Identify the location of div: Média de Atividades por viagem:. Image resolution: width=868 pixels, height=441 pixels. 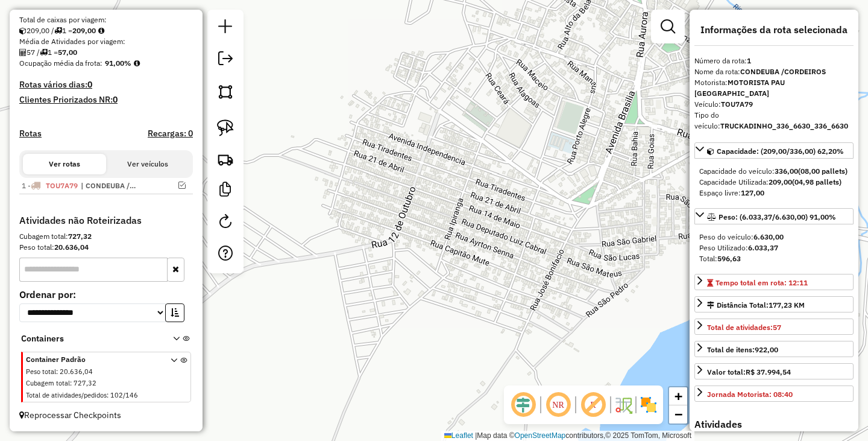
(106, 41).